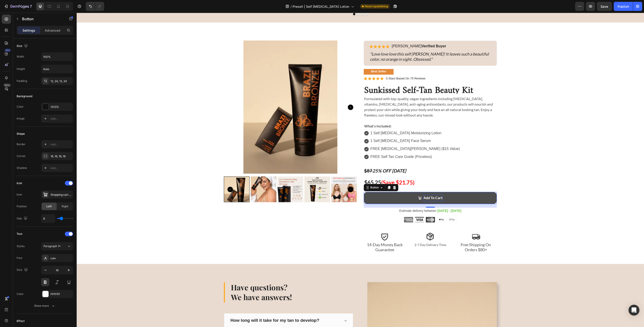  I want to click on div: 121212, so click(61, 107).